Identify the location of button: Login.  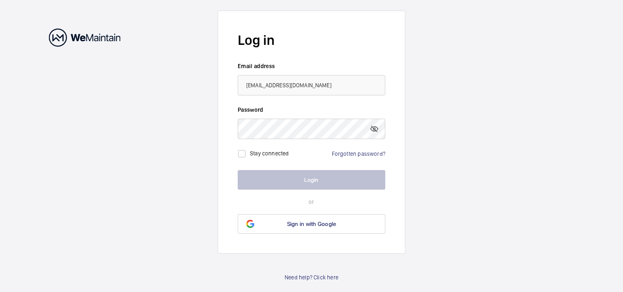
(311, 180).